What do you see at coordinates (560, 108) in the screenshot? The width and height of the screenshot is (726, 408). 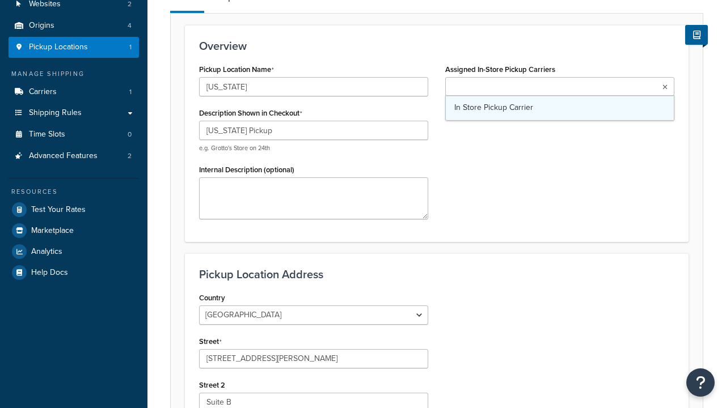 I see `a: In Store Pickup Carrier` at bounding box center [560, 108].